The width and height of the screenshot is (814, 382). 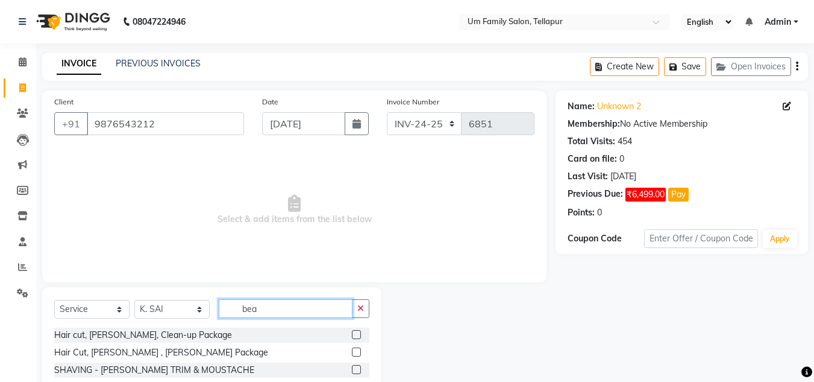 I want to click on label: Date, so click(x=270, y=102).